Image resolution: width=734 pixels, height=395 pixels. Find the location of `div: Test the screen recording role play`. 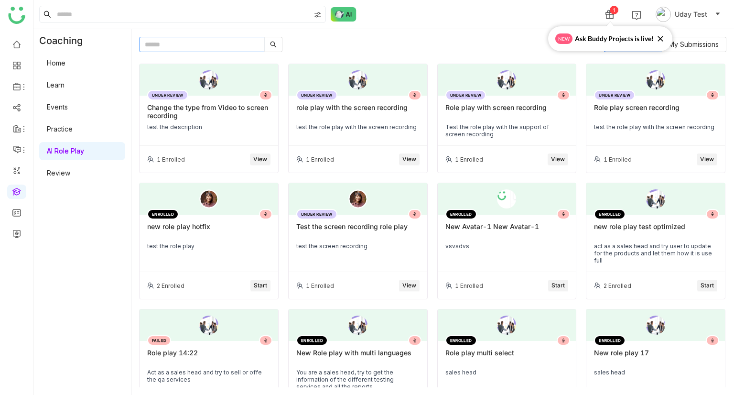

div: Test the screen recording role play is located at coordinates (358, 230).